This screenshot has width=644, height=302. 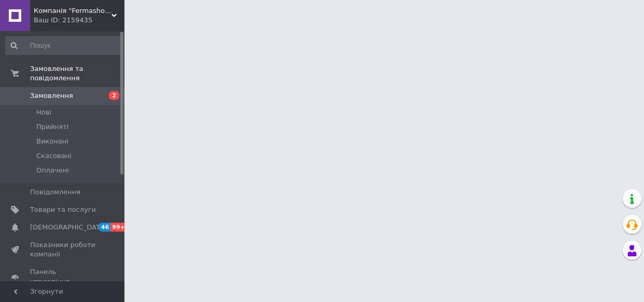 I want to click on span: Замовлення, so click(x=51, y=96).